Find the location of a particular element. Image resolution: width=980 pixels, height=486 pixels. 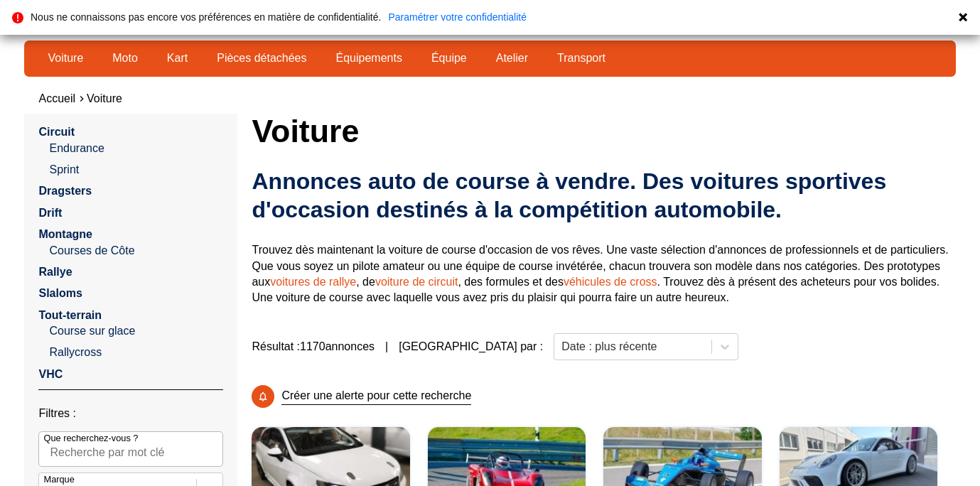

a: Course sur glace is located at coordinates (135, 331).